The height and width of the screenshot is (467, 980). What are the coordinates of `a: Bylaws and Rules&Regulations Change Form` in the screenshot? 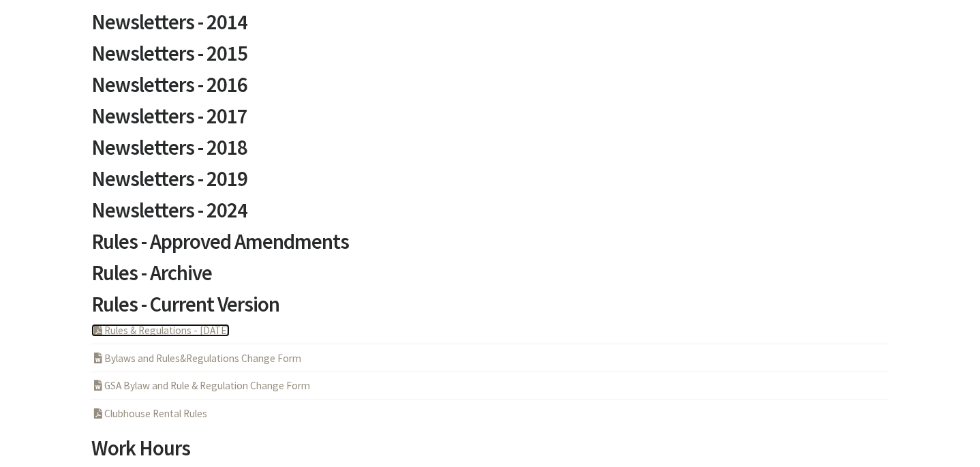 It's located at (197, 358).